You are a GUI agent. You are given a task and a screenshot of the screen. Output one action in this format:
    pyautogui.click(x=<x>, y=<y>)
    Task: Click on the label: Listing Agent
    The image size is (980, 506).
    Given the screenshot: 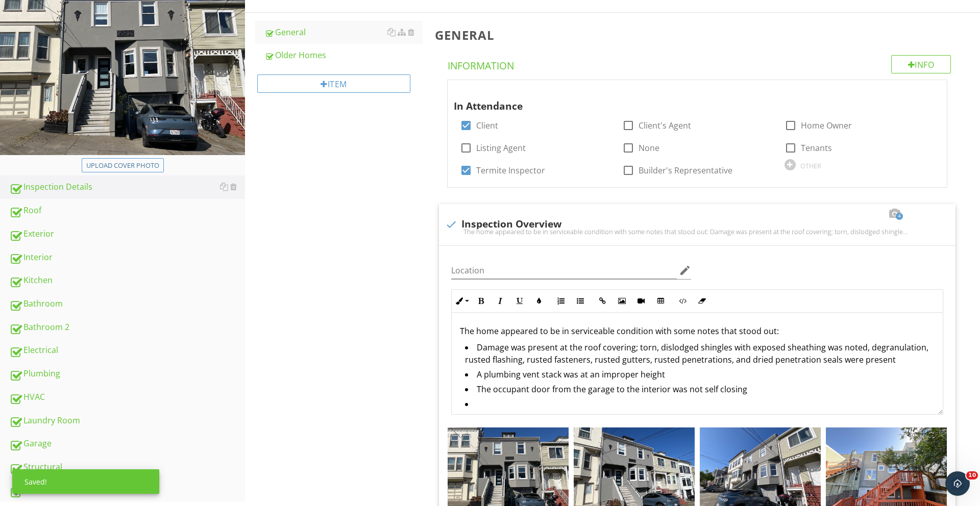 What is the action you would take?
    pyautogui.click(x=501, y=148)
    